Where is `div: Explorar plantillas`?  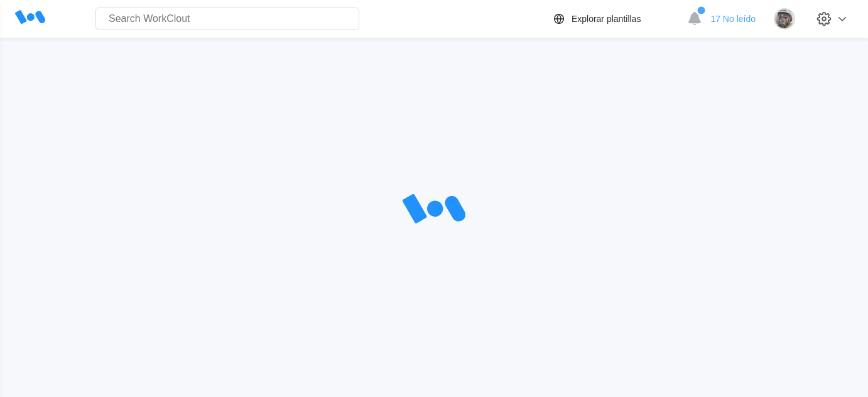 div: Explorar plantillas is located at coordinates (606, 19).